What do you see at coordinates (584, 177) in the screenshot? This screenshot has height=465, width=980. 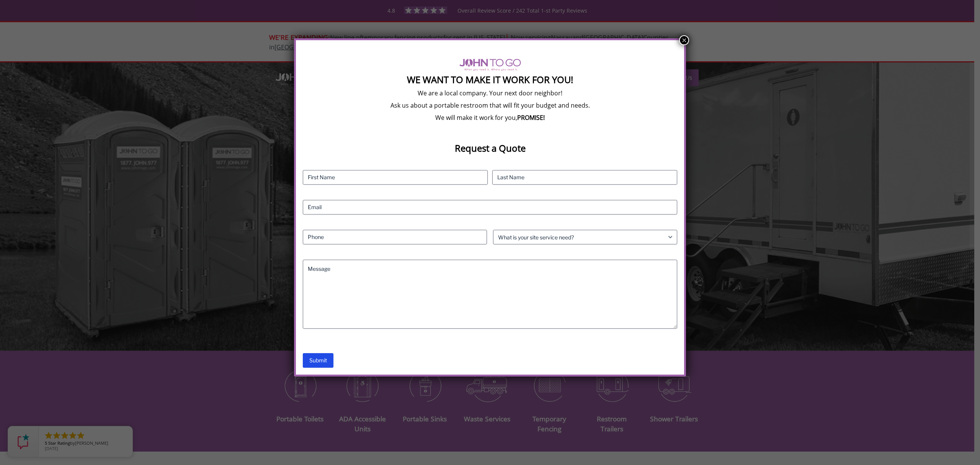 I see `input: Last Name` at bounding box center [584, 177].